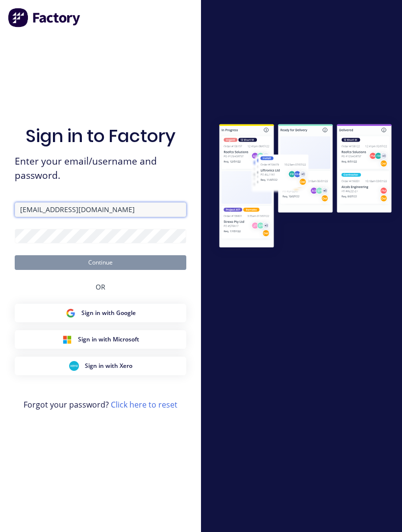  What do you see at coordinates (100, 339) in the screenshot?
I see `button: Microsoft Sign inSign in with Microsoft` at bounding box center [100, 339].